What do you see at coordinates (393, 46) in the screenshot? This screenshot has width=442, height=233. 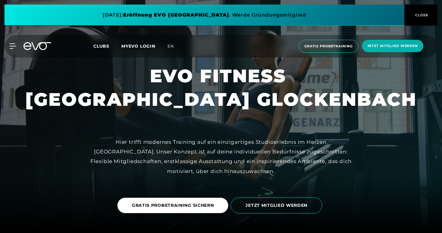 I see `a: Jetzt Mitglied werden` at bounding box center [393, 46].